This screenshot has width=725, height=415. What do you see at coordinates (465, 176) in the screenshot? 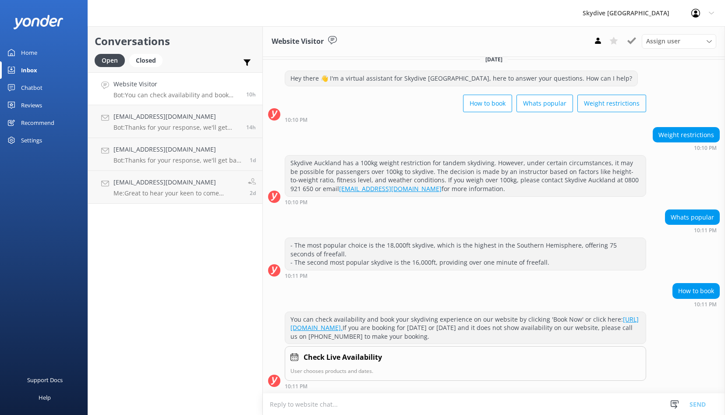
I see `div: Skydive Auckland has a 100kg weight restriction for tandem skydiving. However, under certain circ...` at bounding box center [465, 176].